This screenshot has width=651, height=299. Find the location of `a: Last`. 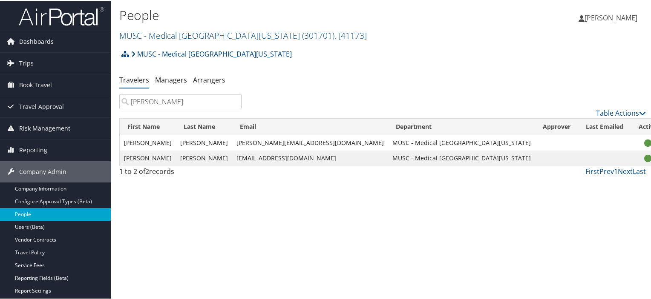

a: Last is located at coordinates (639, 171).